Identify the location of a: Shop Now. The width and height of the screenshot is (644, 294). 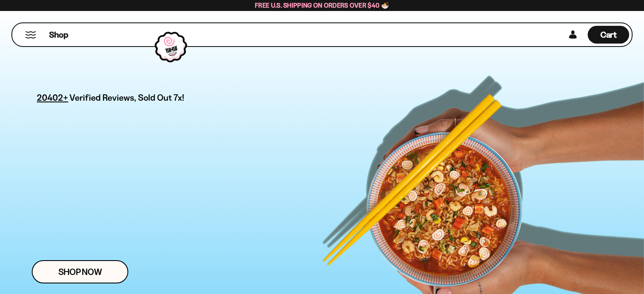
(80, 271).